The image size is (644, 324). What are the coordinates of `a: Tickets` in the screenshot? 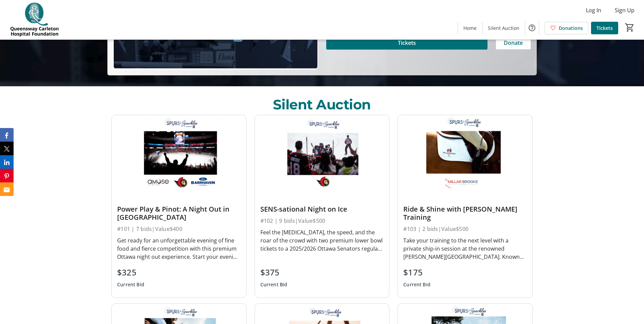 It's located at (605, 28).